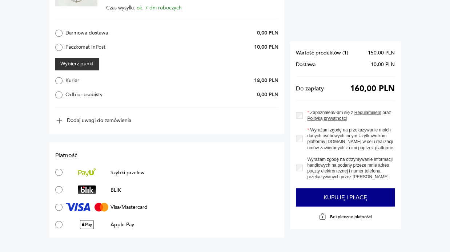 This screenshot has width=450, height=252. Describe the element at coordinates (87, 173) in the screenshot. I see `img: Szybki przelew` at that location.